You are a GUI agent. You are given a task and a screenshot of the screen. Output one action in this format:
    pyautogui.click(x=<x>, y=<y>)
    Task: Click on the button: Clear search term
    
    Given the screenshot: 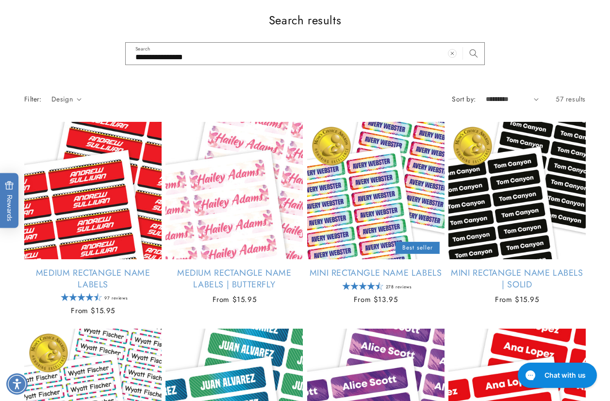 What is the action you would take?
    pyautogui.click(x=452, y=53)
    